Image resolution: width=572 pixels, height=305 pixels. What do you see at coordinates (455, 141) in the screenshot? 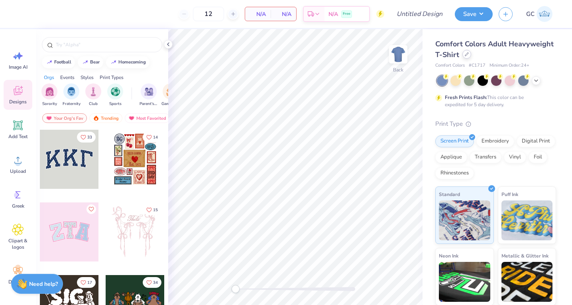
I see `div: Screen Print` at bounding box center [455, 141].